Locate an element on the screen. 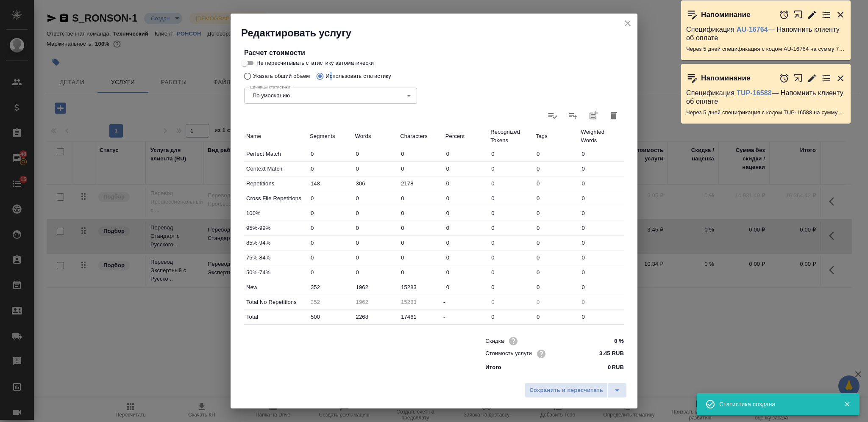  p: Repetitions is located at coordinates (276, 184).